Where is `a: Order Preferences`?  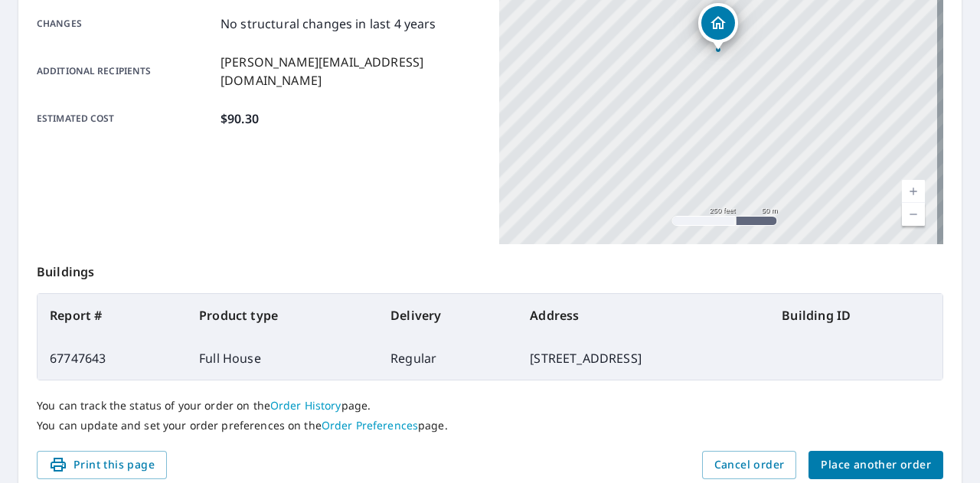 a: Order Preferences is located at coordinates (370, 424).